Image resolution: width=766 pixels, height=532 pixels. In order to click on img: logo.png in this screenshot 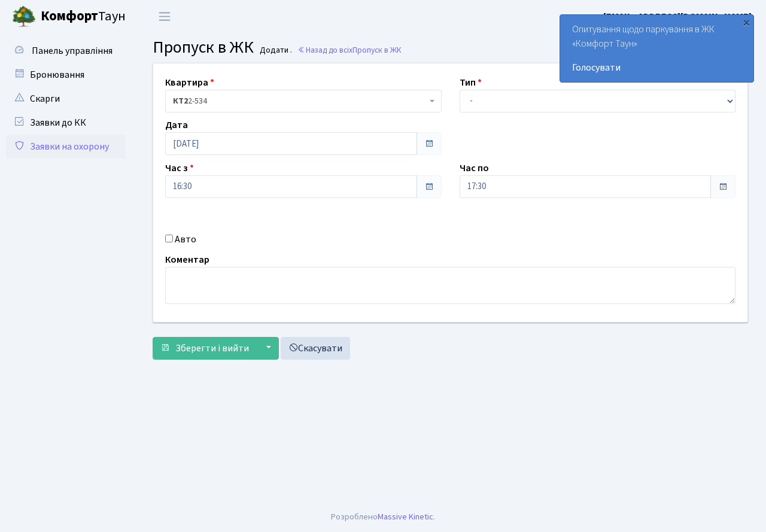, I will do `click(24, 16)`.